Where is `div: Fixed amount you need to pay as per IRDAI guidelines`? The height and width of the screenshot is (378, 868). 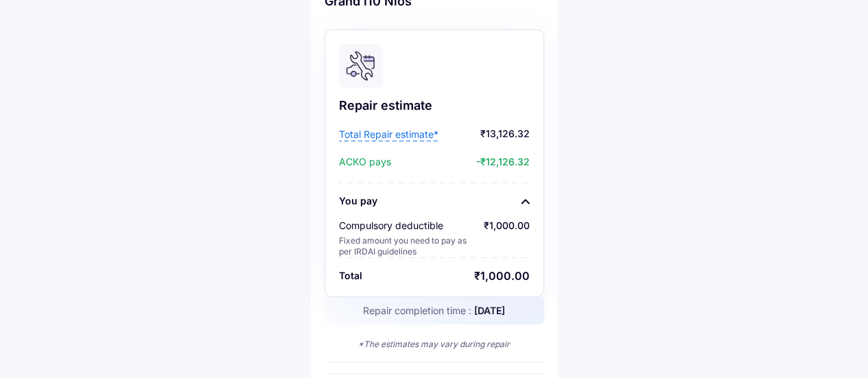 div: Fixed amount you need to pay as per IRDAI guidelines is located at coordinates (405, 246).